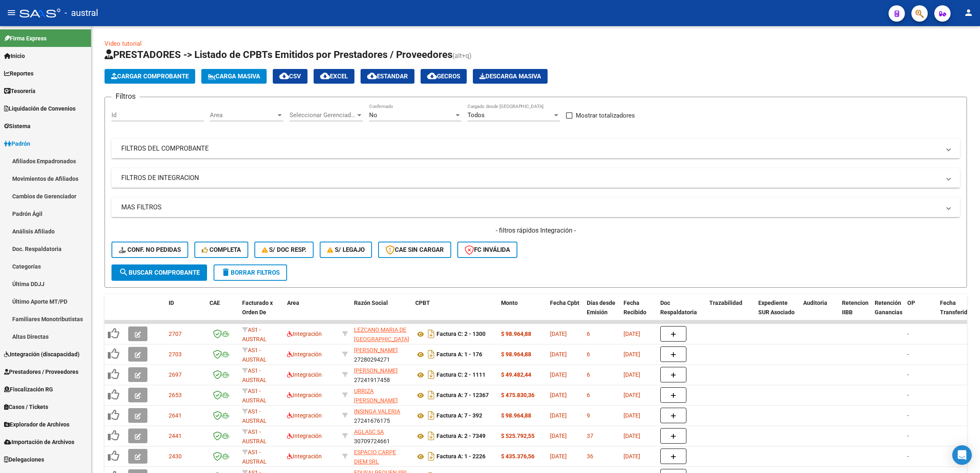 Image resolution: width=980 pixels, height=473 pixels. I want to click on strong: Factura C: 2 - 1300, so click(461, 335).